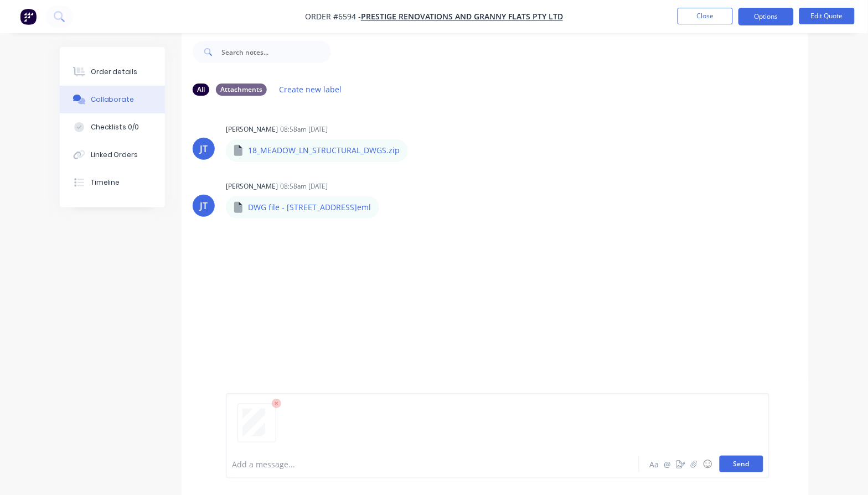 This screenshot has width=868, height=495. I want to click on span: Prestige Renovations and Granny Flats PTY LTD, so click(462, 17).